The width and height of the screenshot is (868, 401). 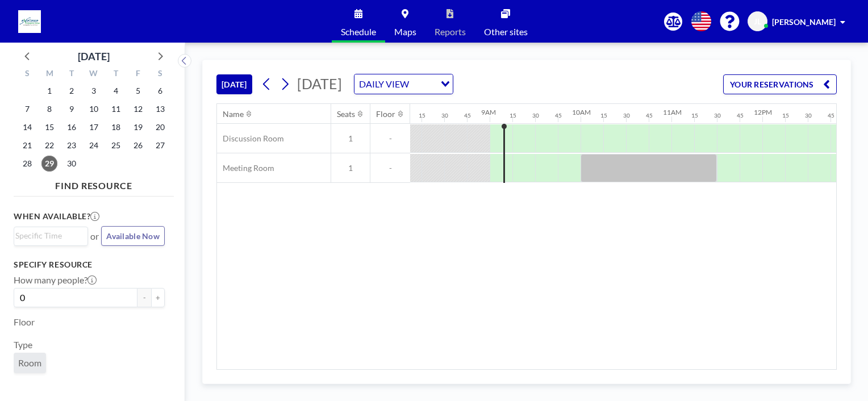 I want to click on label: Type, so click(x=22, y=345).